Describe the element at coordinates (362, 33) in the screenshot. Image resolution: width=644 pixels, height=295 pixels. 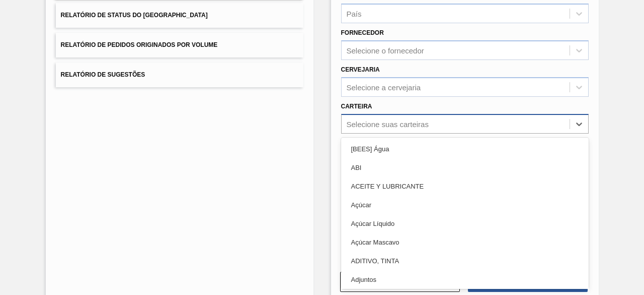
I see `label: Fornecedor` at that location.